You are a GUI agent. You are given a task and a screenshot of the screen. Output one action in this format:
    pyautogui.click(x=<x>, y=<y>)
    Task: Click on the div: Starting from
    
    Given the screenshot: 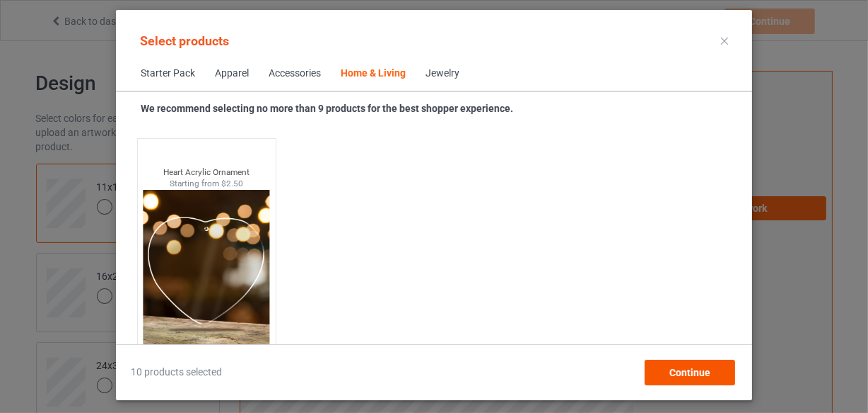 What is the action you would take?
    pyautogui.click(x=207, y=184)
    